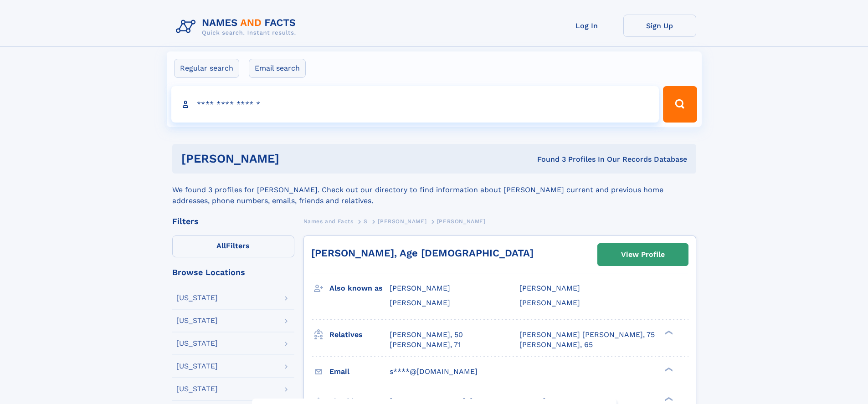 This screenshot has width=868, height=404. Describe the element at coordinates (643, 255) in the screenshot. I see `div: View Profile` at that location.